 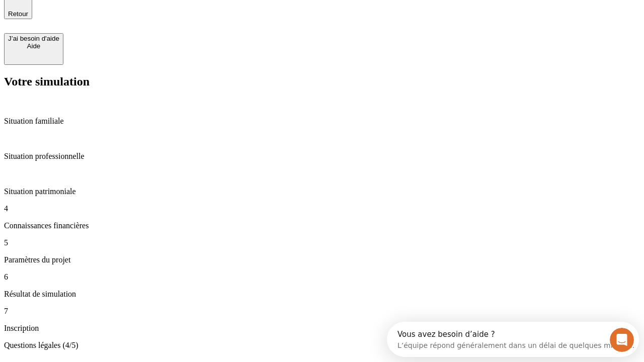 What do you see at coordinates (34, 46) in the screenshot?
I see `div: Aide` at bounding box center [34, 46].